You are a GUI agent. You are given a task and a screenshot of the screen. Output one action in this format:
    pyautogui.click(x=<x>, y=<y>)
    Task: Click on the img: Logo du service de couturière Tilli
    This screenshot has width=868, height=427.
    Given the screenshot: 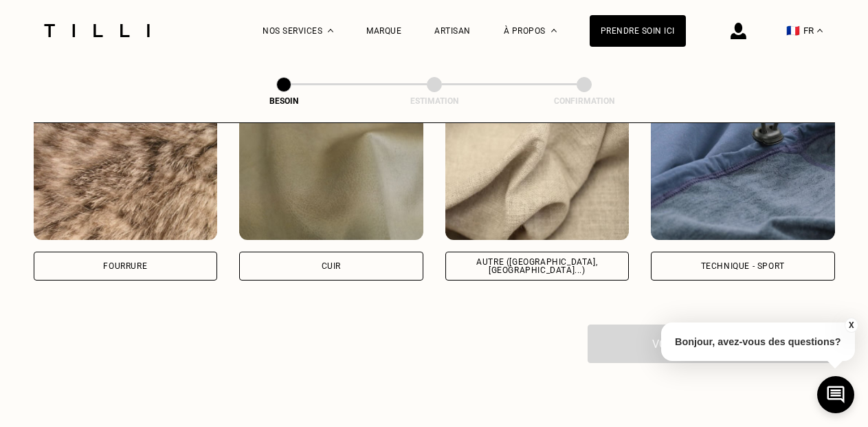 What is the action you would take?
    pyautogui.click(x=97, y=31)
    